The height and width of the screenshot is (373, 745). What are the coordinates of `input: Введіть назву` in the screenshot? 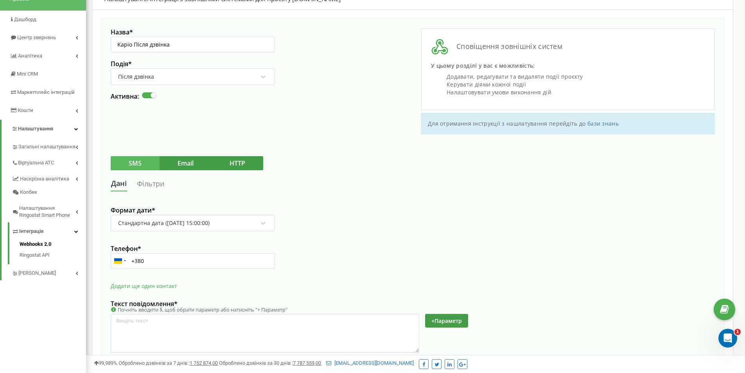 It's located at (193, 45).